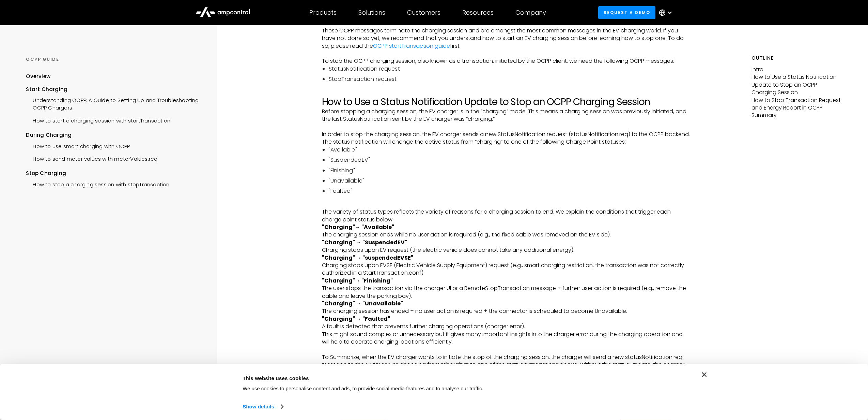  Describe the element at coordinates (506, 115) in the screenshot. I see `p: Before stopping a charging session, the EV charger is in the “charging” mode. This means a chargi...` at that location.